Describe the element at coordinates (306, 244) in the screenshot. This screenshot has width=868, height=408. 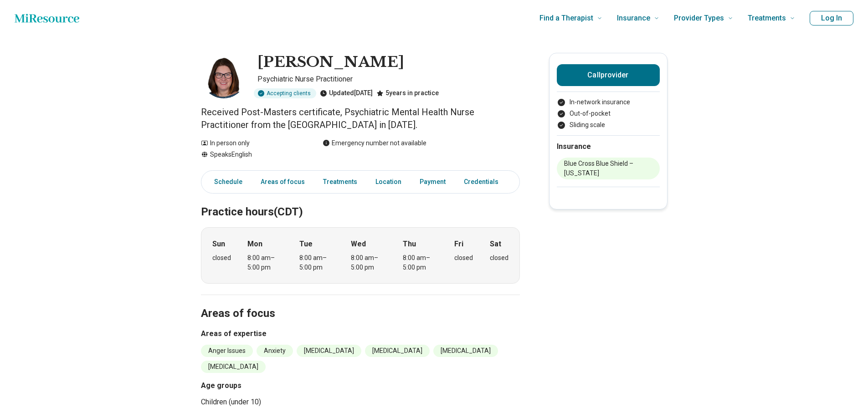
I see `strong: Tue` at that location.